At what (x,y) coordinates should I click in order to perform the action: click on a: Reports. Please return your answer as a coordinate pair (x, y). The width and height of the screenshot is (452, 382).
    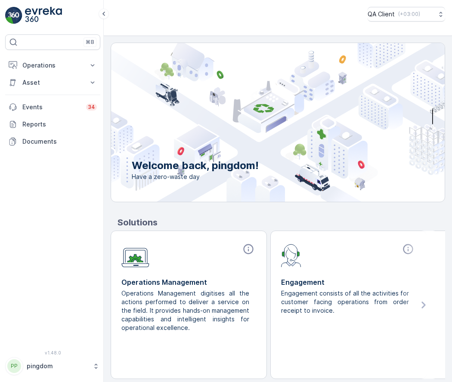
    Looking at the image, I should click on (53, 124).